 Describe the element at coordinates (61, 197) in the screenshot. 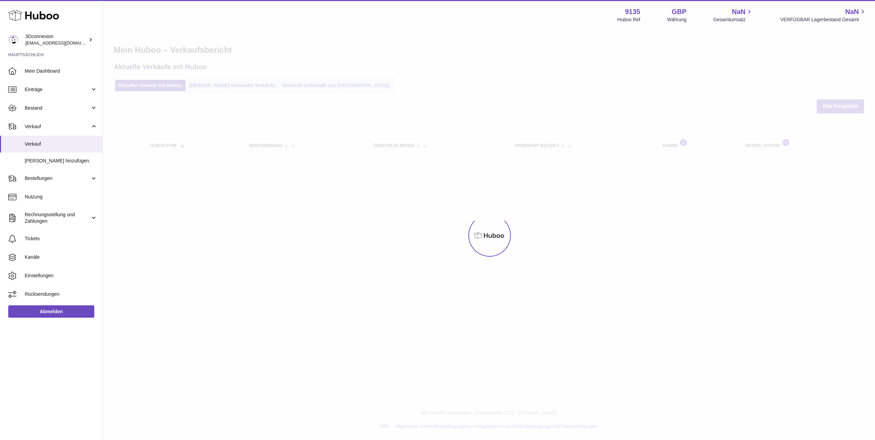

I see `span: Nutzung` at that location.